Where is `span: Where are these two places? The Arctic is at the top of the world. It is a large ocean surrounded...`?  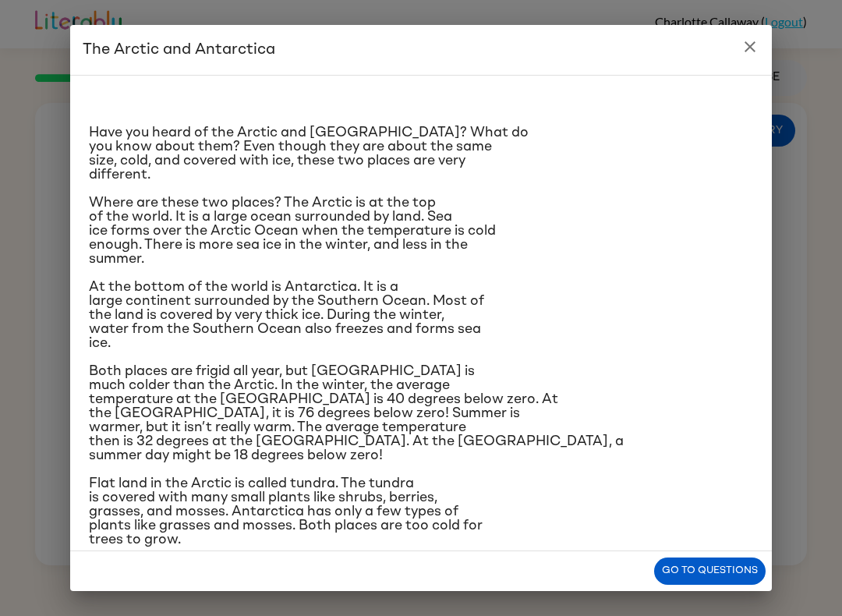 span: Where are these two places? The Arctic is at the top of the world. It is a large ocean surrounded... is located at coordinates (293, 230).